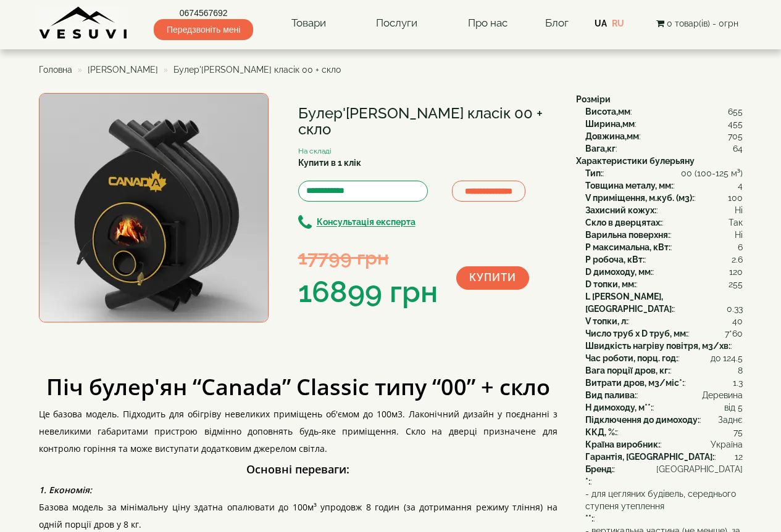 The width and height of the screenshot is (781, 532). What do you see at coordinates (610, 284) in the screenshot?
I see `b: D топки, мм:` at bounding box center [610, 284].